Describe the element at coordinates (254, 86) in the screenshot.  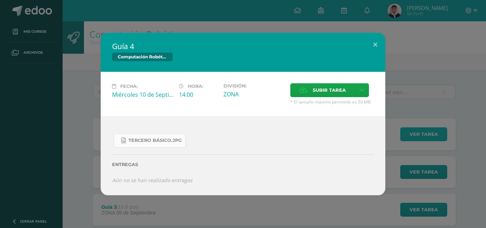
I see `label: División:` at that location.